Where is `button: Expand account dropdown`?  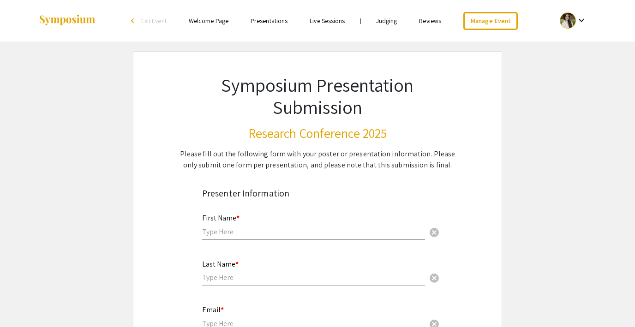 button: Expand account dropdown is located at coordinates (573, 20).